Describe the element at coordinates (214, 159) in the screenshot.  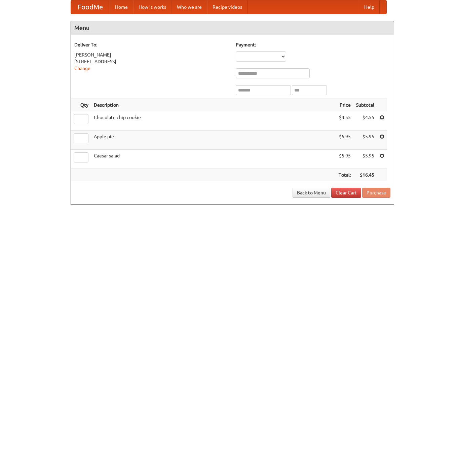
I see `td: Caesar salad` at that location.